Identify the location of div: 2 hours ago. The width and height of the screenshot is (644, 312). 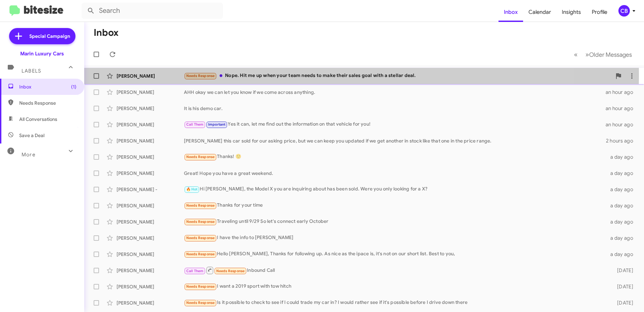
(622, 141).